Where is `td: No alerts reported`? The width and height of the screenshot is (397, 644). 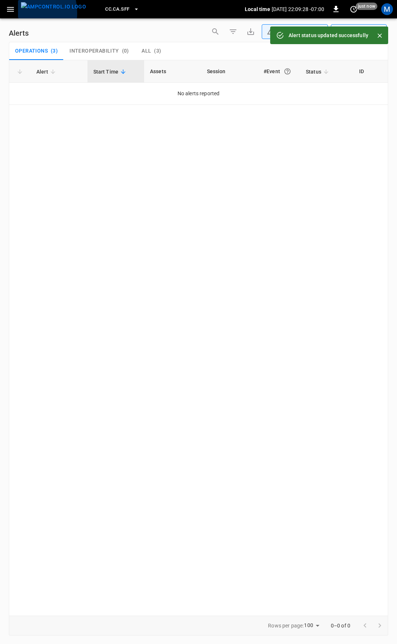 td: No alerts reported is located at coordinates (199, 94).